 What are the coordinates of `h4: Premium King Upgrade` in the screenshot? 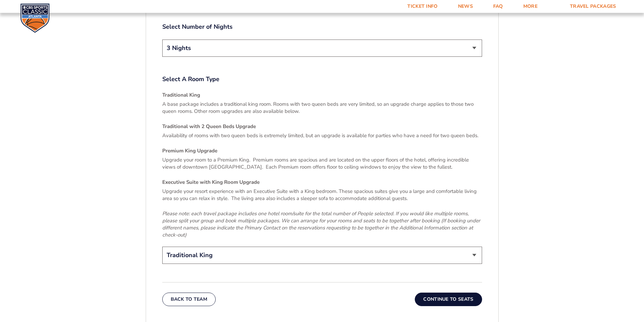 It's located at (322, 150).